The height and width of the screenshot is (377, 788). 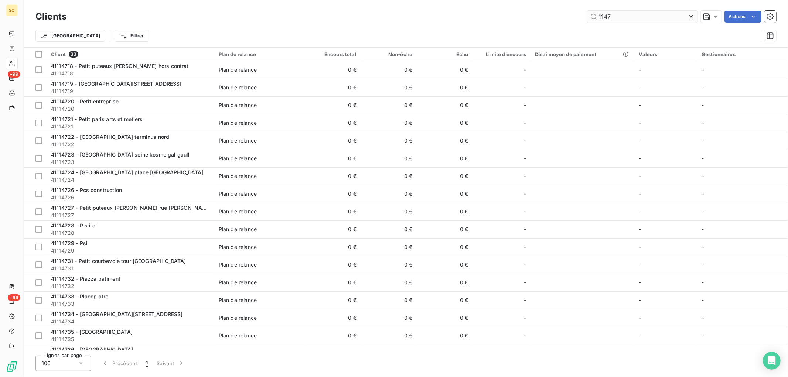 I want to click on span: 33, so click(x=73, y=54).